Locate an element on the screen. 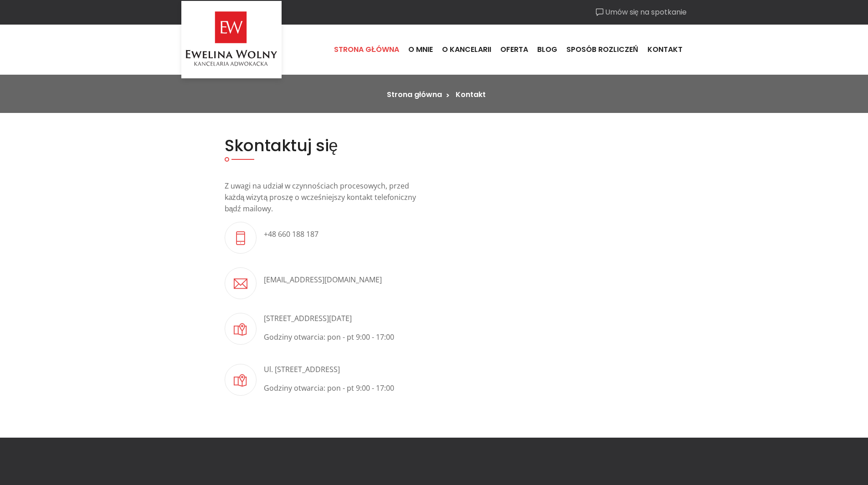 The height and width of the screenshot is (485, 868). a: Sposób rozliczeń is located at coordinates (602, 50).